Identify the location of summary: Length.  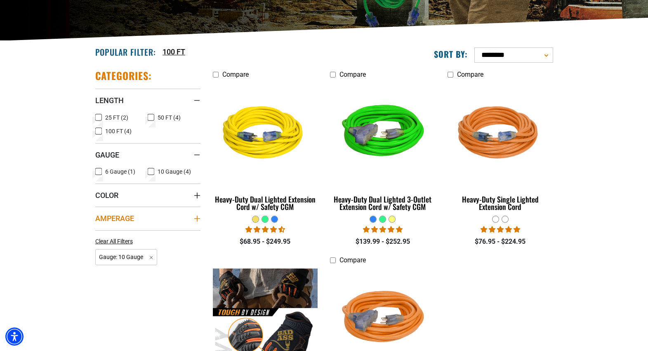
(148, 100).